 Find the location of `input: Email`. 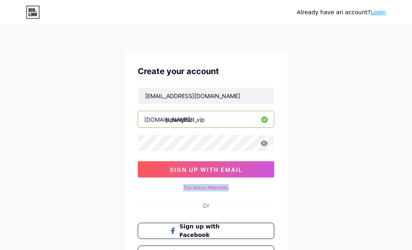

input: Email is located at coordinates (206, 96).